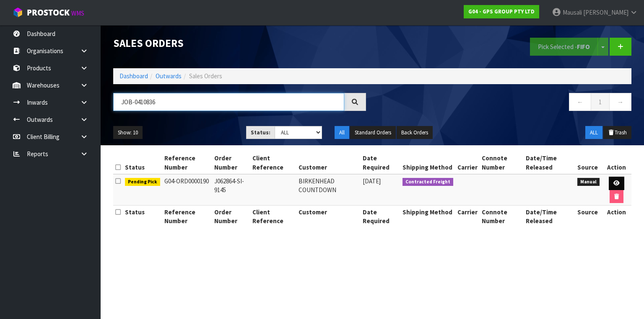 Image resolution: width=644 pixels, height=319 pixels. What do you see at coordinates (428, 182) in the screenshot?
I see `span: Contracted Freight` at bounding box center [428, 182].